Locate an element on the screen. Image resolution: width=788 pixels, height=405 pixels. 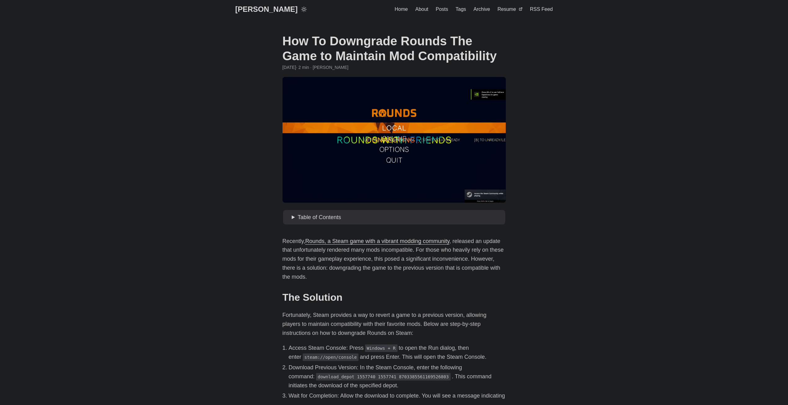
span: RSS Feed is located at coordinates (542, 9).